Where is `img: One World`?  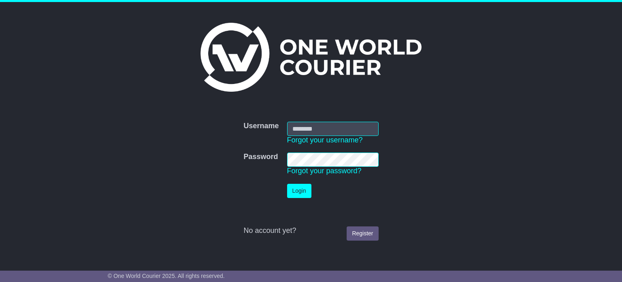
img: One World is located at coordinates (311, 57).